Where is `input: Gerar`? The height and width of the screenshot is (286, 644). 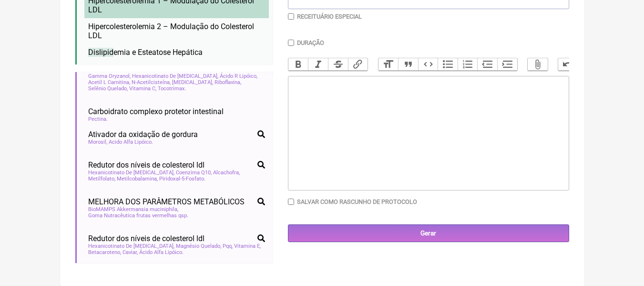
input: Gerar is located at coordinates (429, 233).